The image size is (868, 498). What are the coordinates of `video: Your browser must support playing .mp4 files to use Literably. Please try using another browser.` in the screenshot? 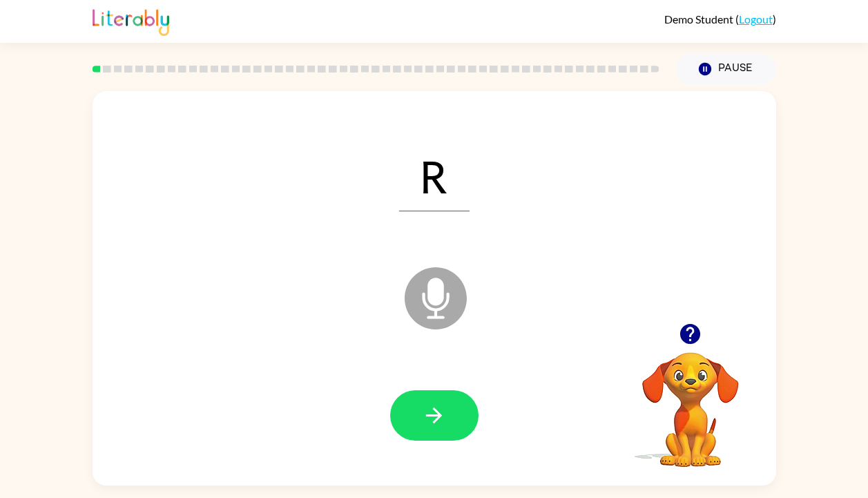 It's located at (691, 400).